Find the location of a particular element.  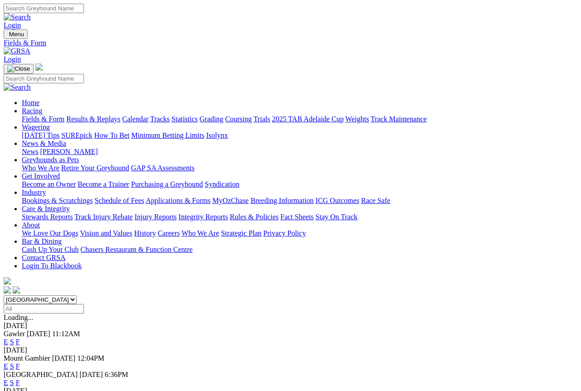

img: Close is located at coordinates (19, 69).